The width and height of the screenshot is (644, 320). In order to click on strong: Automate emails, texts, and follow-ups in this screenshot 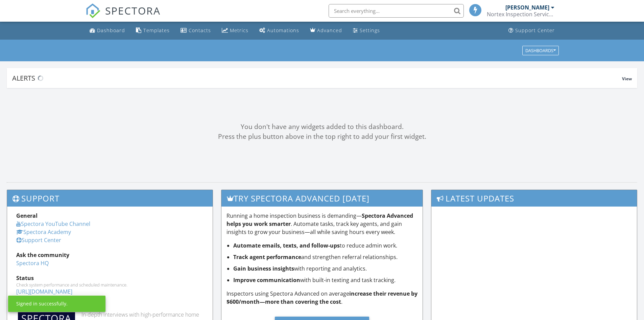, I will do `click(286, 245)`.